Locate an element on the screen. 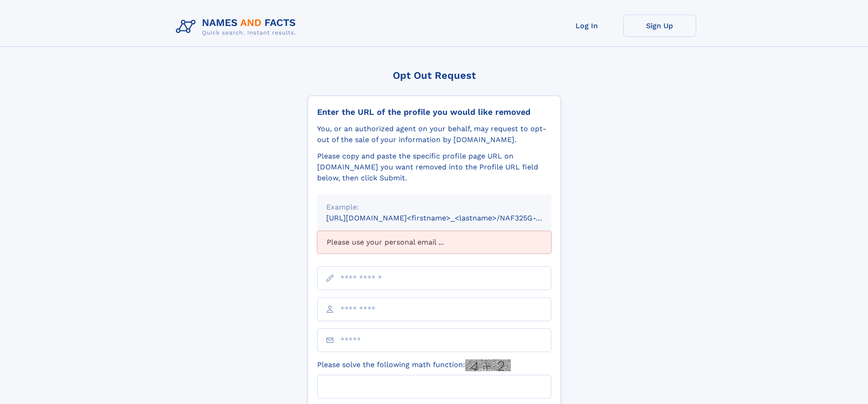  div: You, or an authorized agent on your behalf, may request to opt-out of the sale of your informatio... is located at coordinates (434, 134).